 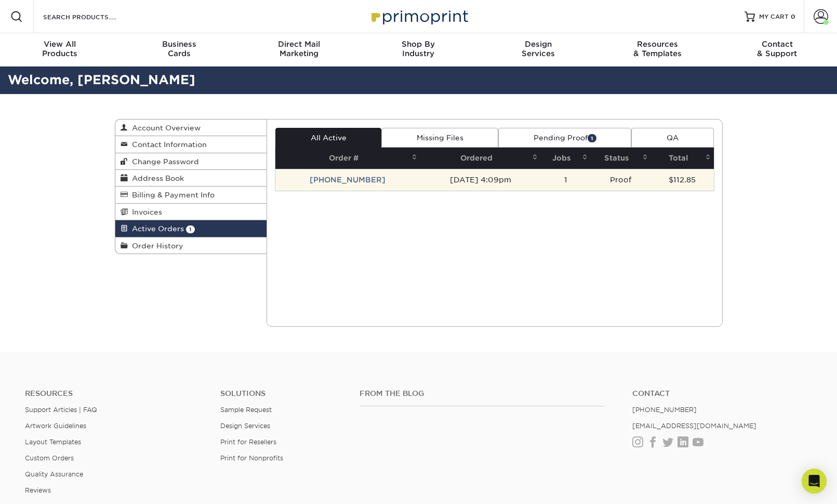 I want to click on a: Sample Request, so click(x=246, y=410).